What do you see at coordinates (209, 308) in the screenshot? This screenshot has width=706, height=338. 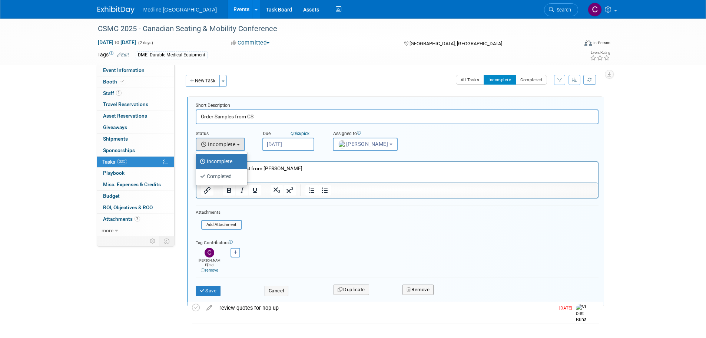 I see `a: edit` at bounding box center [209, 308].